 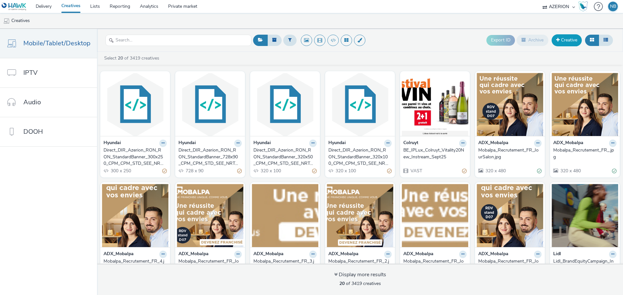 What do you see at coordinates (584, 104) in the screenshot?
I see `img: Mobalpa_Recrutement_FR_.jpg visual` at bounding box center [584, 104].